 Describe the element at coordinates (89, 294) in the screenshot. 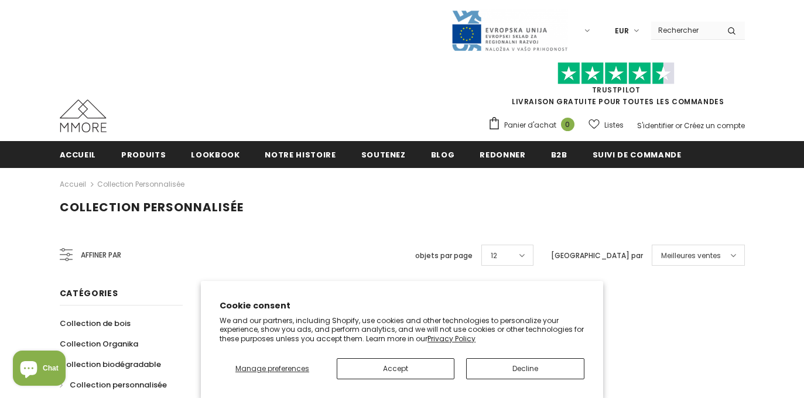

I see `span: Catégories` at that location.